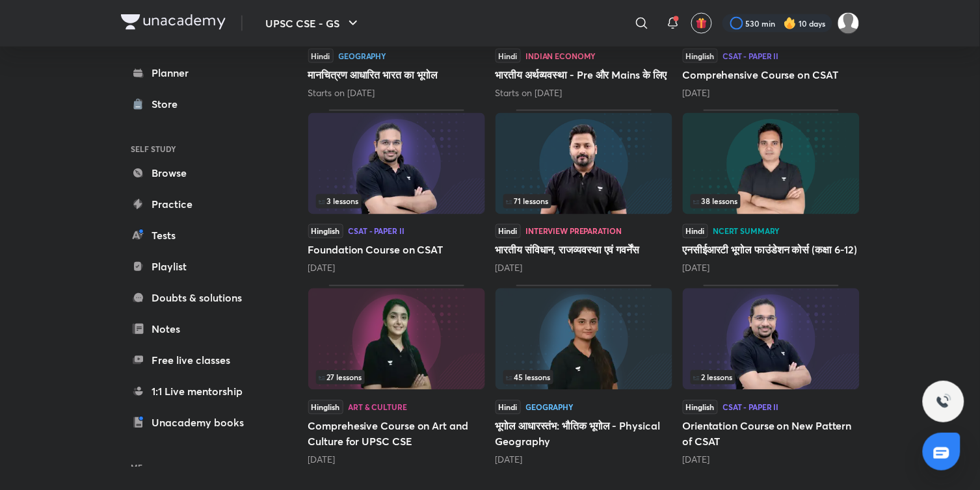  Describe the element at coordinates (340, 378) in the screenshot. I see `span: 27 lessons` at that location.